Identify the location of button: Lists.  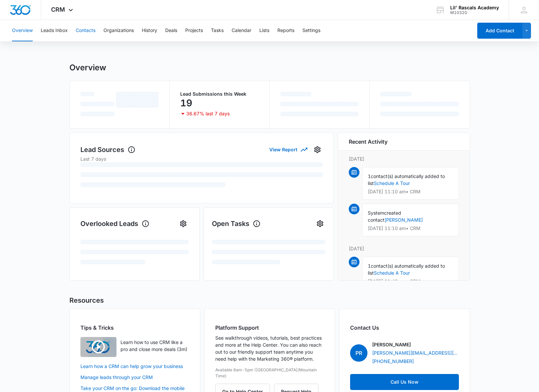
(264, 31).